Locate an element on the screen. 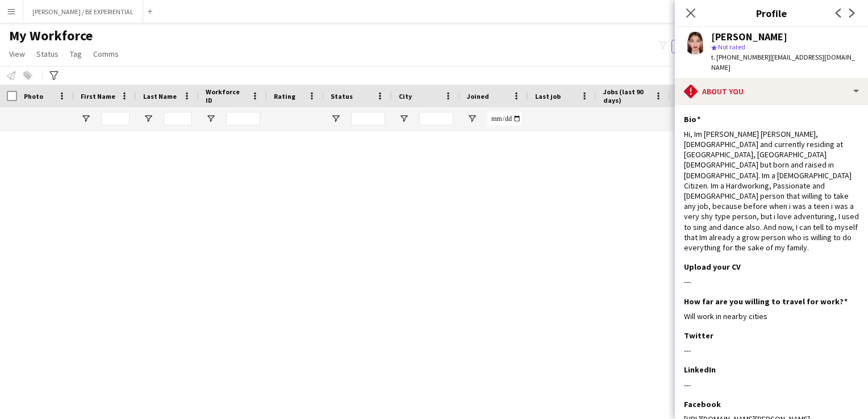 The height and width of the screenshot is (419, 868). span: Rating is located at coordinates (285, 96).